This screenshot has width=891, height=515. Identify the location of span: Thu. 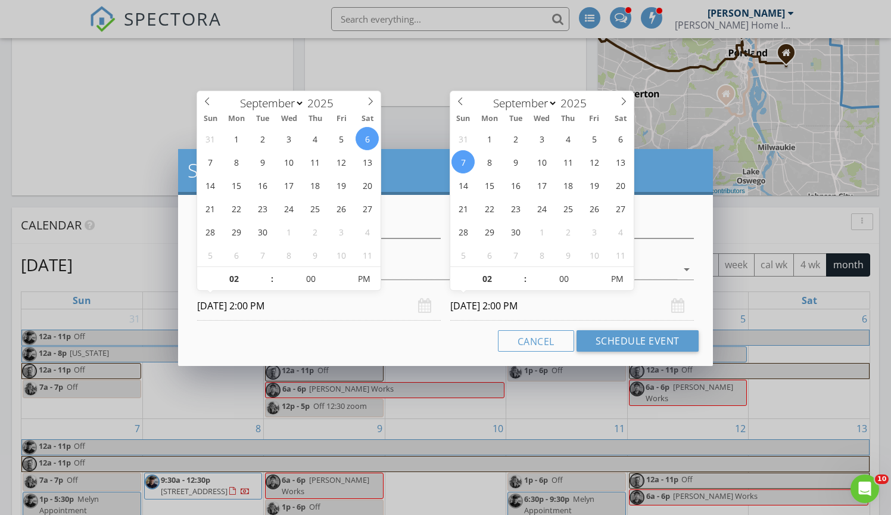
(315, 119).